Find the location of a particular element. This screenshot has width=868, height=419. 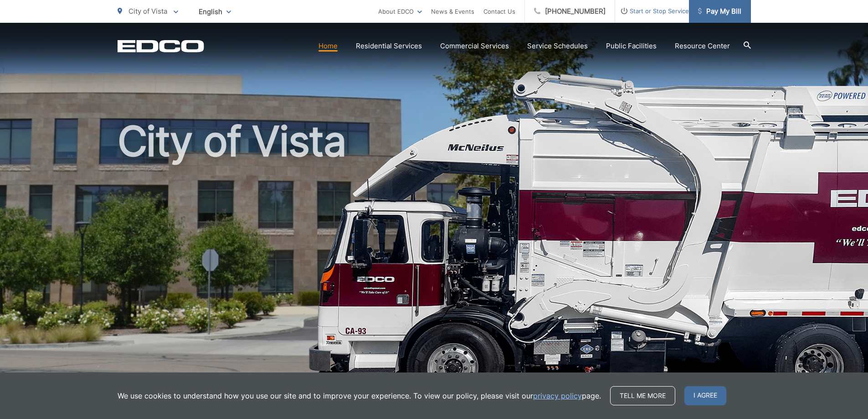

a: Service Schedules is located at coordinates (557, 46).